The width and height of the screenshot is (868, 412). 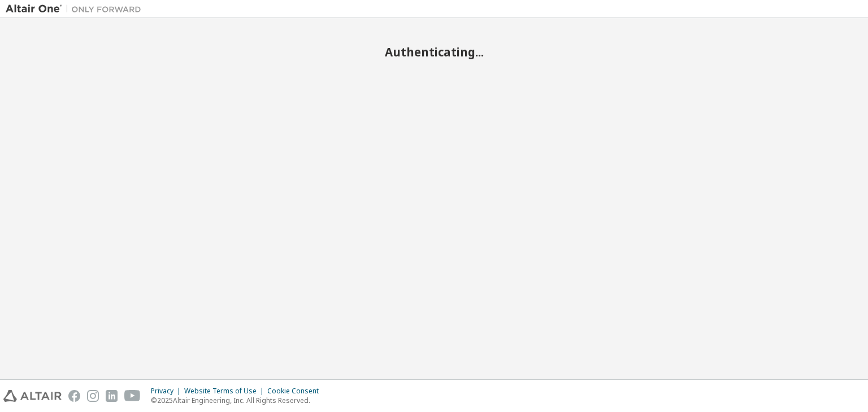 What do you see at coordinates (296, 391) in the screenshot?
I see `div: Cookie Consent` at bounding box center [296, 391].